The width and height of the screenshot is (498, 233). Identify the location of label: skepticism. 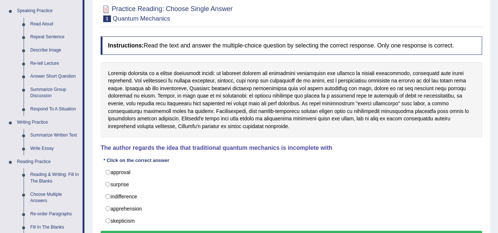
(291, 221).